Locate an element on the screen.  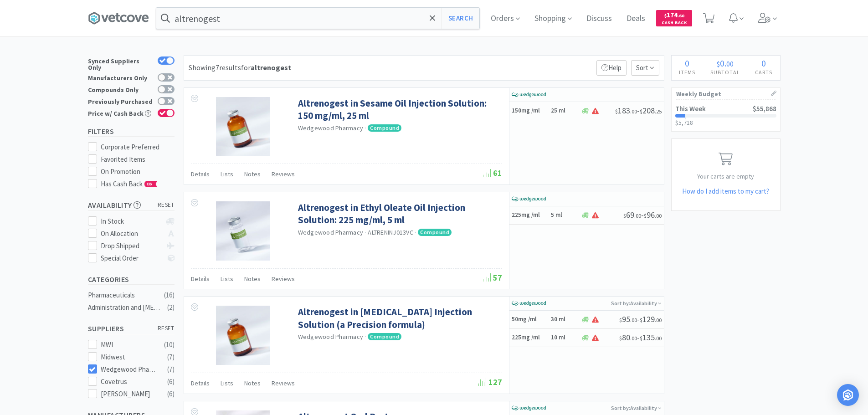
div: Midwest is located at coordinates (129, 357).